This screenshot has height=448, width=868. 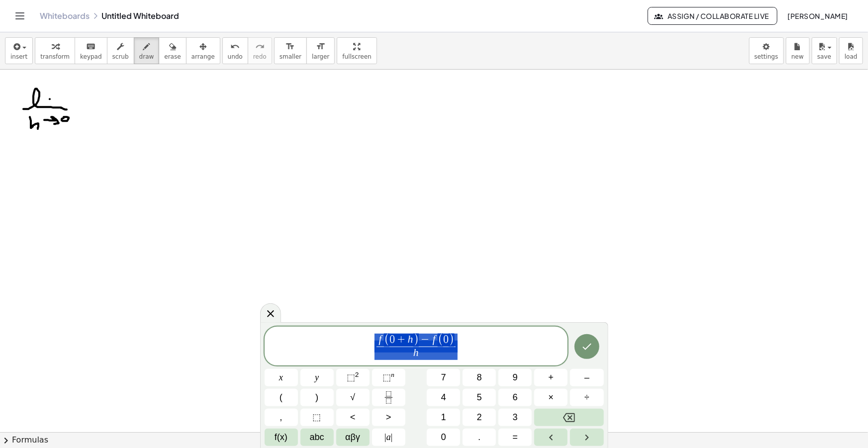 What do you see at coordinates (480, 397) in the screenshot?
I see `span: 5` at bounding box center [480, 397].